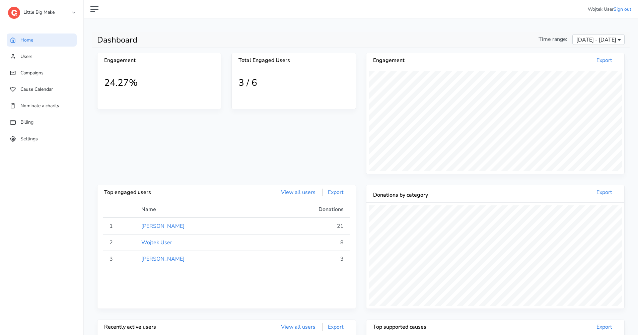 The width and height of the screenshot is (638, 335). What do you see at coordinates (553, 39) in the screenshot?
I see `span: Time range:` at bounding box center [553, 39].